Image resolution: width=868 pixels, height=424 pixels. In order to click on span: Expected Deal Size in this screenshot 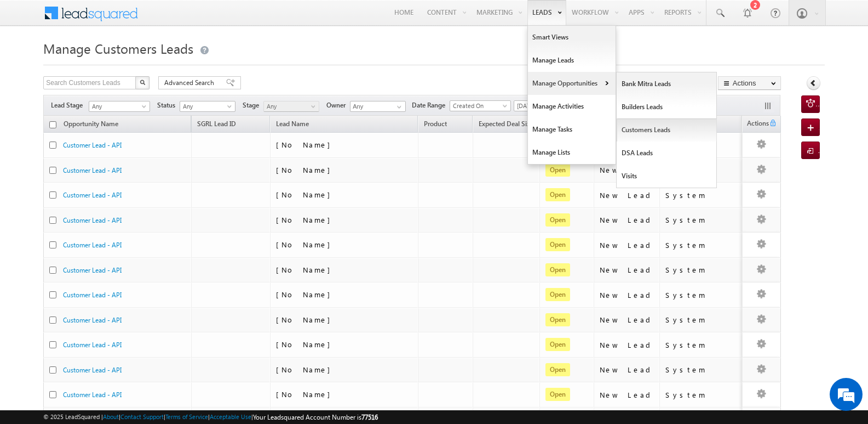, I will do `click(506, 123)`.